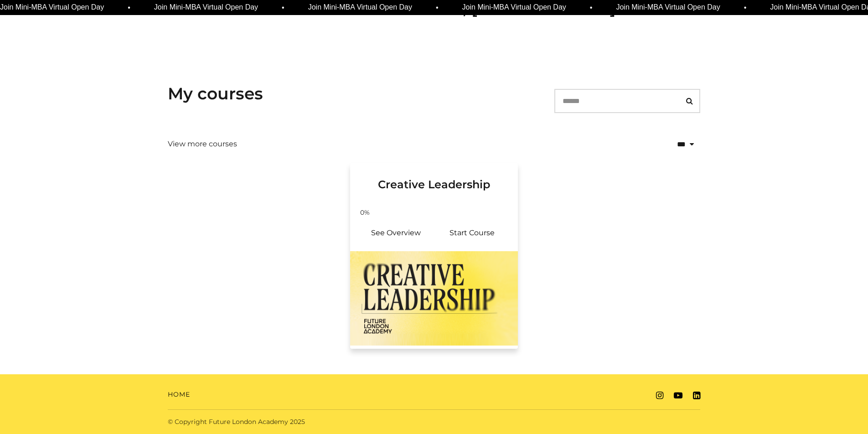 Image resolution: width=868 pixels, height=434 pixels. Describe the element at coordinates (434, 177) in the screenshot. I see `h3: Creative Leadership` at that location.